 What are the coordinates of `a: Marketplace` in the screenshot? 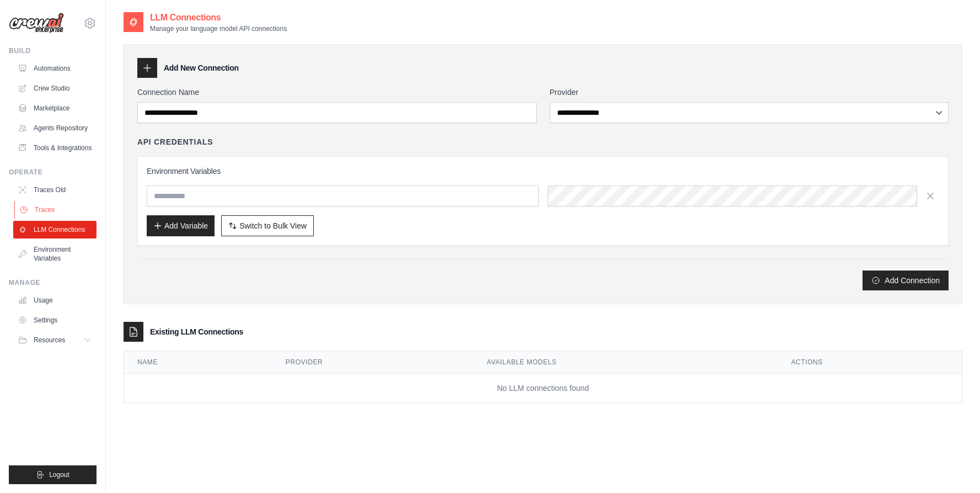 It's located at (54, 108).